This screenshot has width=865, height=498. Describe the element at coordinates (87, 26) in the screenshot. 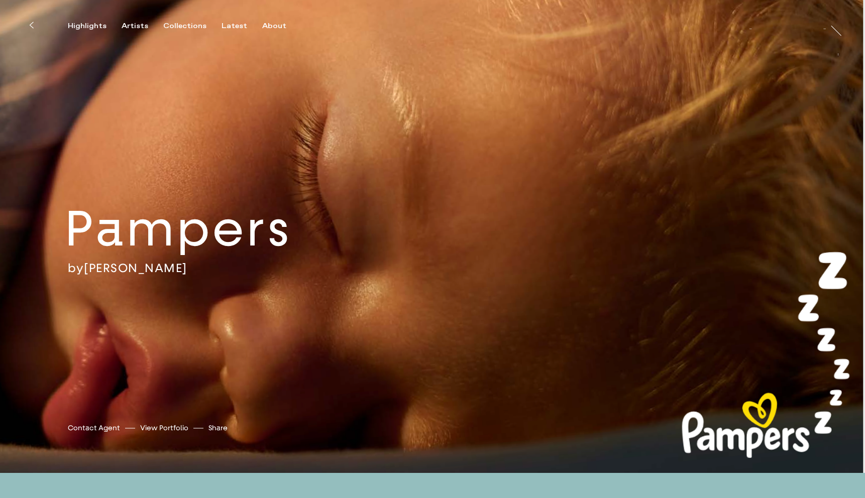

I see `div: Highlights` at that location.